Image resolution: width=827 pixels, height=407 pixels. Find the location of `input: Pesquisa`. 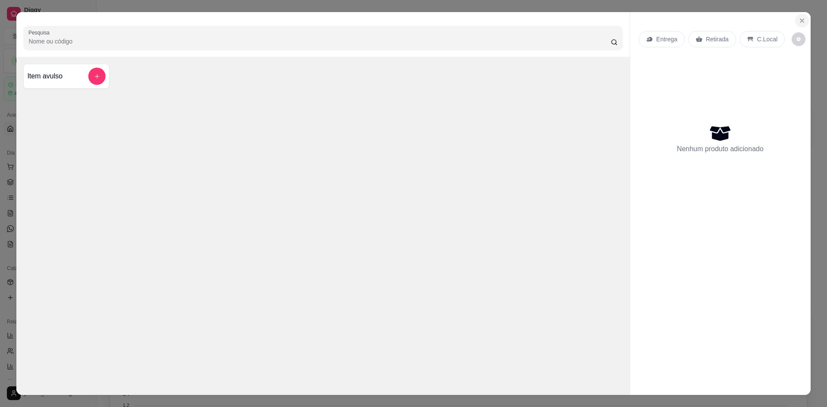

input: Pesquisa is located at coordinates (319, 41).